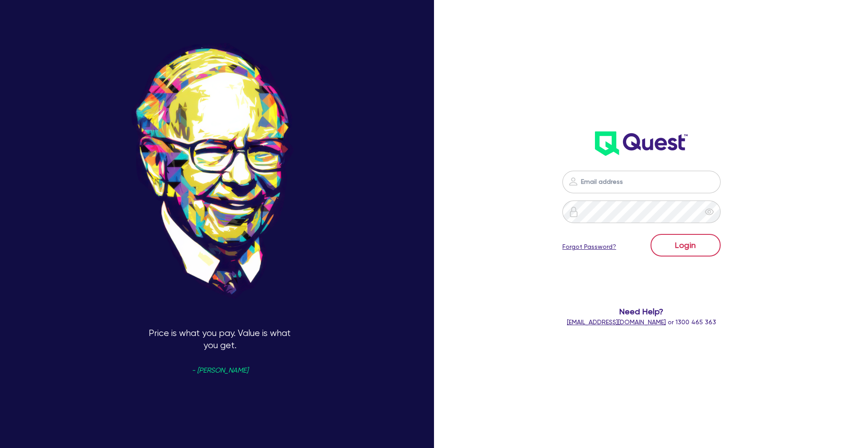 The image size is (868, 448). What do you see at coordinates (642, 182) in the screenshot?
I see `input: Email address` at bounding box center [642, 182].